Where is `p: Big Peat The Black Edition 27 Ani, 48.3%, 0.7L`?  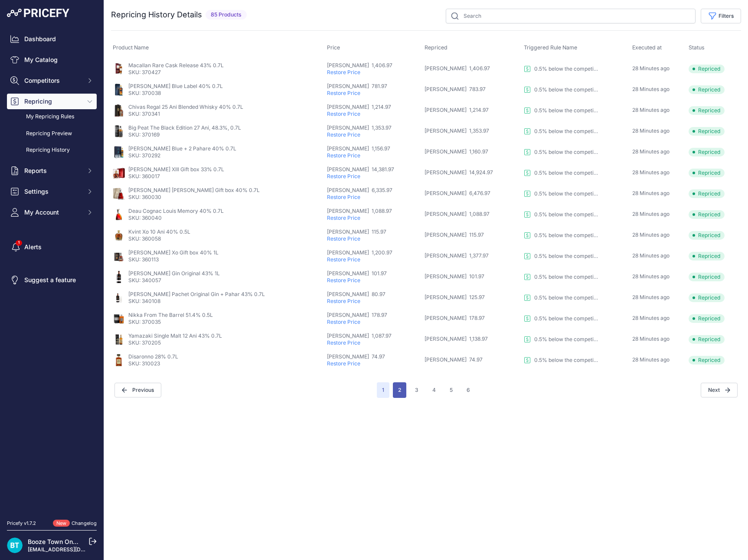
p: Big Peat The Black Edition 27 Ani, 48.3%, 0.7L is located at coordinates (184, 128).